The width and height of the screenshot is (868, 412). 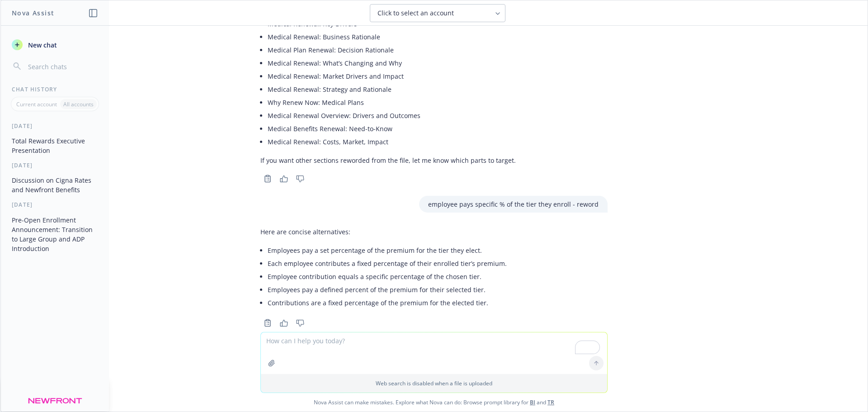 I want to click on button: Discussion on Cigna Rates and Newfront Benefits, so click(x=55, y=185).